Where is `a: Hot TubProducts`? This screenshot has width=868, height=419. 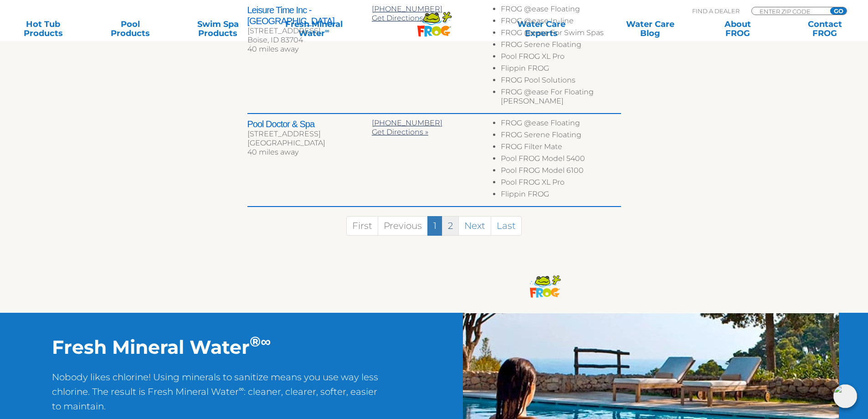 a: Hot TubProducts is located at coordinates (43, 29).